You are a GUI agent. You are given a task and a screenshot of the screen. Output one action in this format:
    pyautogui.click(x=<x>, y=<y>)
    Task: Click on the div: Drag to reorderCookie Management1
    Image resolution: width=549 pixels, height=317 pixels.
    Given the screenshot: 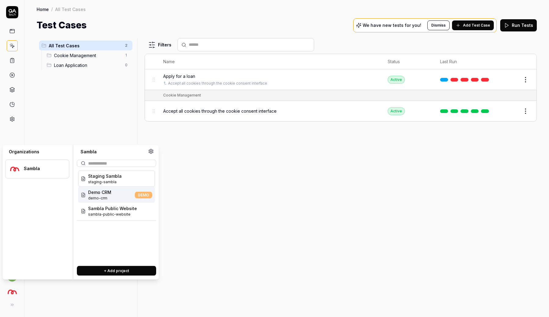 What is the action you would take?
    pyautogui.click(x=88, y=55)
    